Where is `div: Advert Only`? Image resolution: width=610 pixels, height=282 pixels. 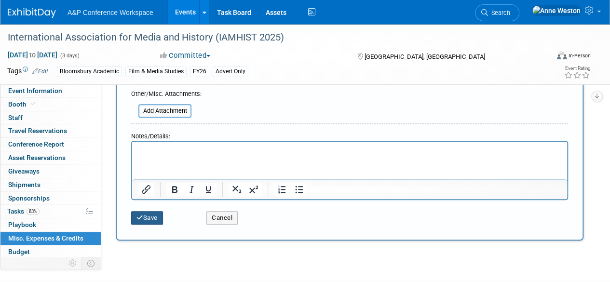 div: Advert Only is located at coordinates (230, 71).